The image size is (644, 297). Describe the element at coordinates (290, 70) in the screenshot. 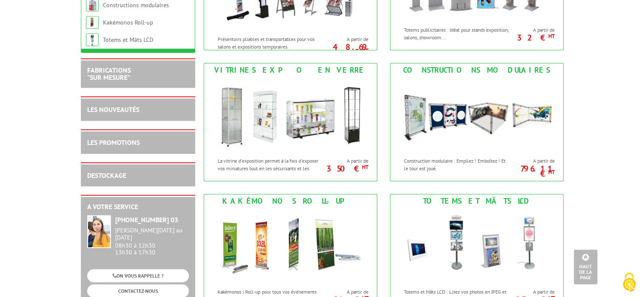

I see `div: Vitrines Expo en verre` at that location.